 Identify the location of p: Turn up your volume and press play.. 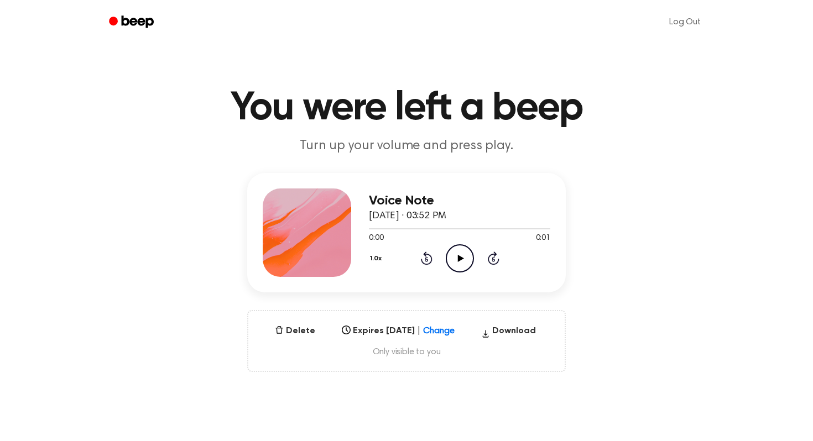
(406, 146).